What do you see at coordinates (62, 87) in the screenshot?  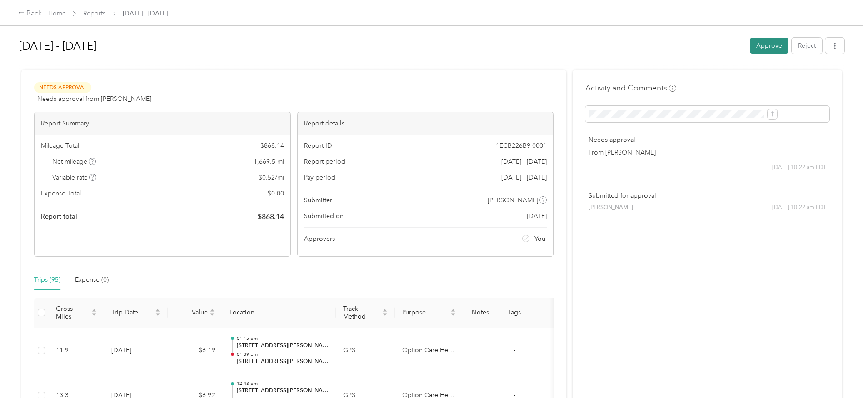 I see `span: Needs Approval` at bounding box center [62, 87].